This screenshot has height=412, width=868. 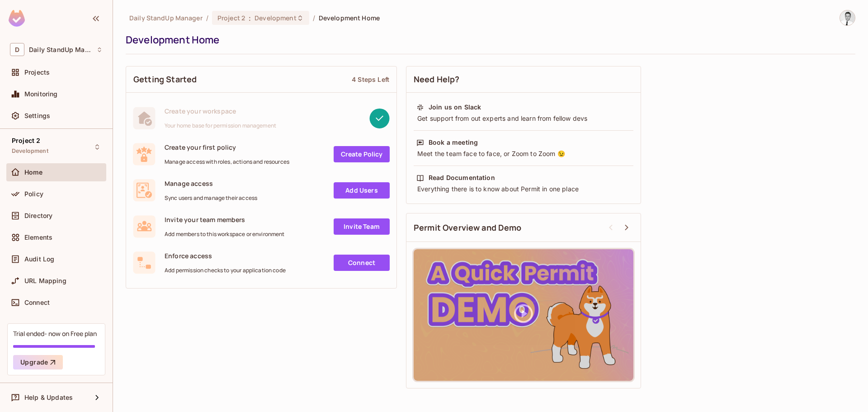 What do you see at coordinates (361, 263) in the screenshot?
I see `a: Connect` at bounding box center [361, 263].